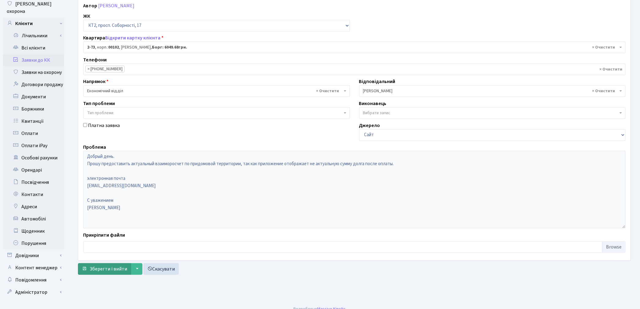  Describe the element at coordinates (94, 147) in the screenshot. I see `label: Проблема` at that location.